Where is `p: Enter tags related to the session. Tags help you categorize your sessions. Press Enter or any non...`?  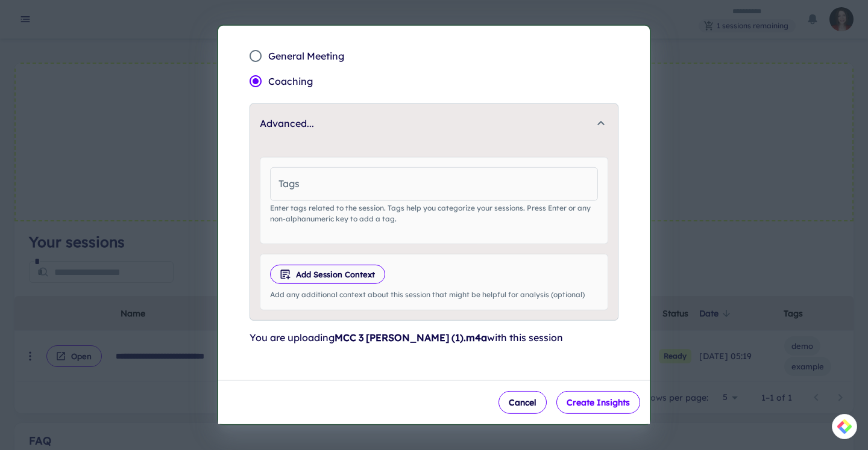
p: Enter tags related to the session. Tags help you categorize your sessions. Press Enter or any non... is located at coordinates (434, 213).